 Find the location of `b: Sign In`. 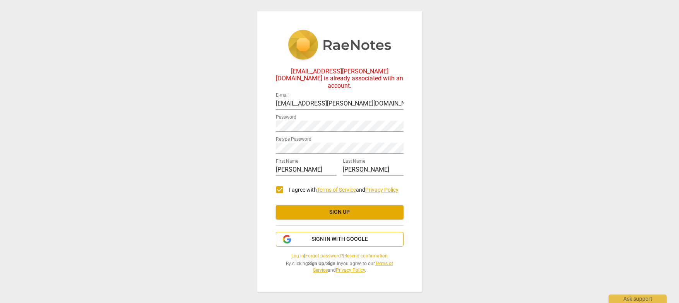

b: Sign In is located at coordinates (334, 264).